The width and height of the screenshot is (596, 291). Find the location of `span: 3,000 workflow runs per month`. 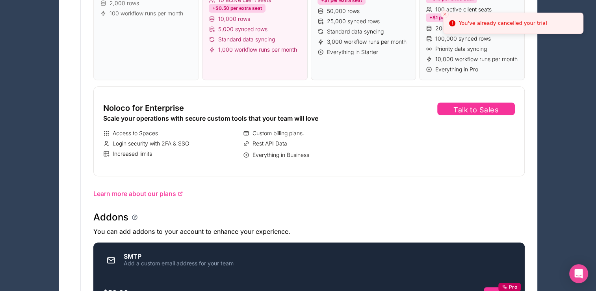

span: 3,000 workflow runs per month is located at coordinates (367, 42).